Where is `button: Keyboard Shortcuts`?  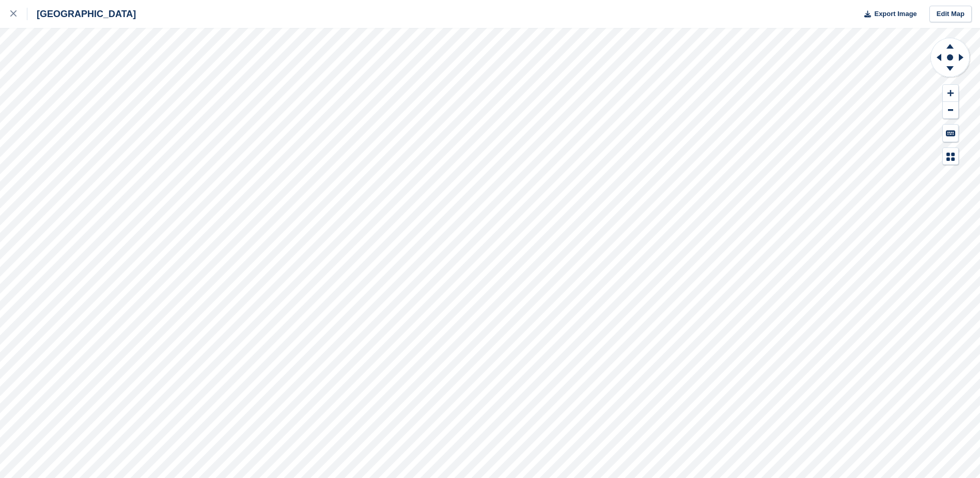
button: Keyboard Shortcuts is located at coordinates (951, 133).